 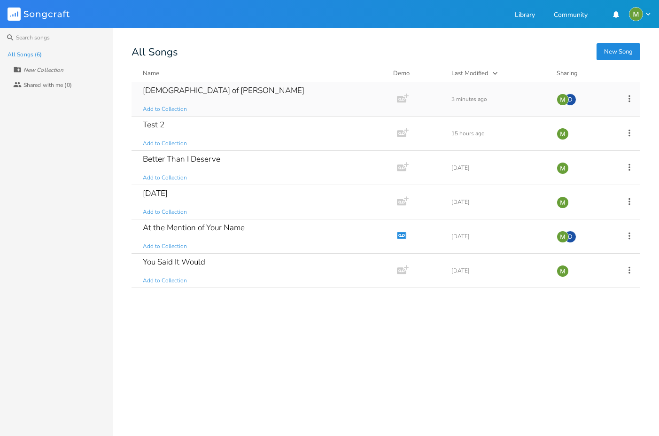 What do you see at coordinates (524, 15) in the screenshot?
I see `a: Library` at bounding box center [524, 15].